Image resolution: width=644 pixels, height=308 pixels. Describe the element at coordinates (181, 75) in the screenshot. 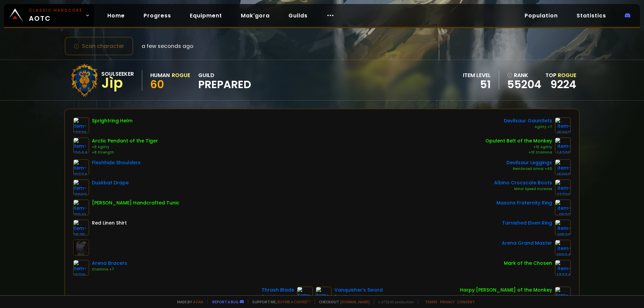

I see `div: Rogue` at that location.